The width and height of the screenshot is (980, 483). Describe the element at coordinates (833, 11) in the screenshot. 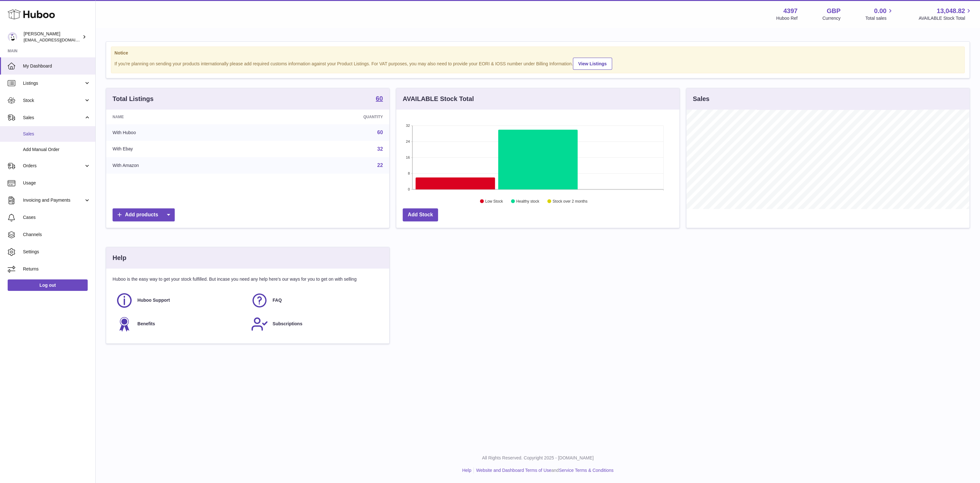

I see `strong: GBP` at that location.